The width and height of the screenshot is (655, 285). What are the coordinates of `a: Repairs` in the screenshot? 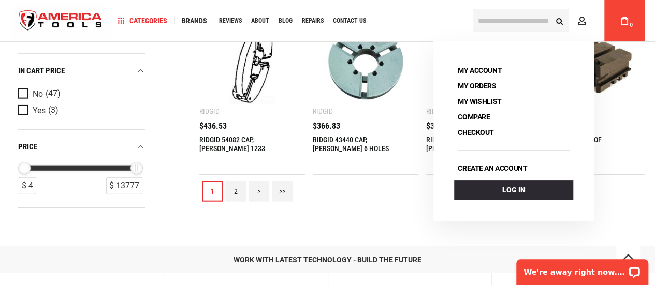 It's located at (313, 21).